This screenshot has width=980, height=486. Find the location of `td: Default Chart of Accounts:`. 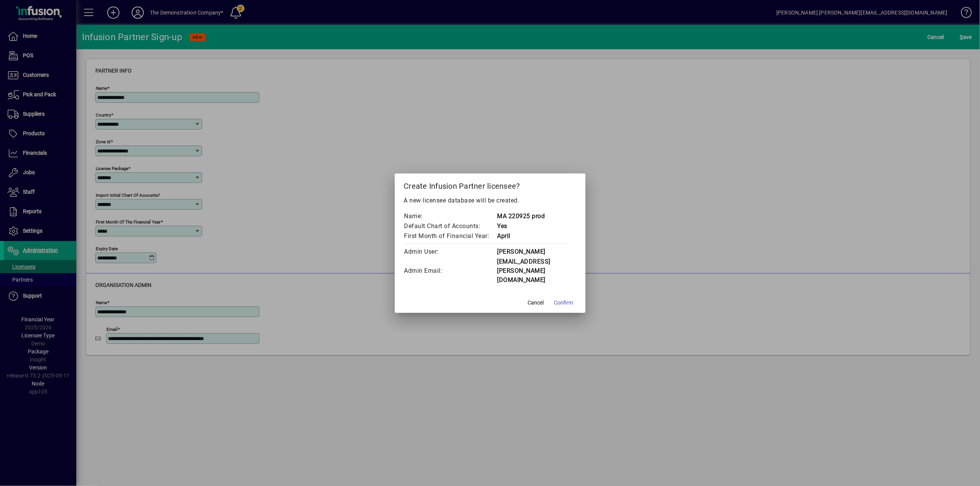

td: Default Chart of Accounts: is located at coordinates (451, 226).